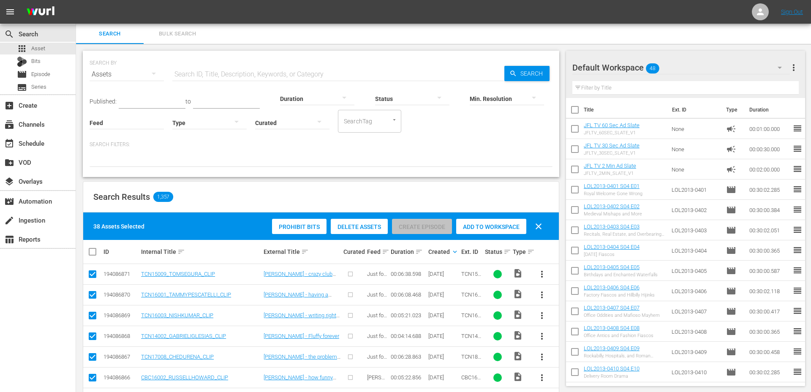  Describe the element at coordinates (471, 381) in the screenshot. I see `span: CBC16-002` at that location.